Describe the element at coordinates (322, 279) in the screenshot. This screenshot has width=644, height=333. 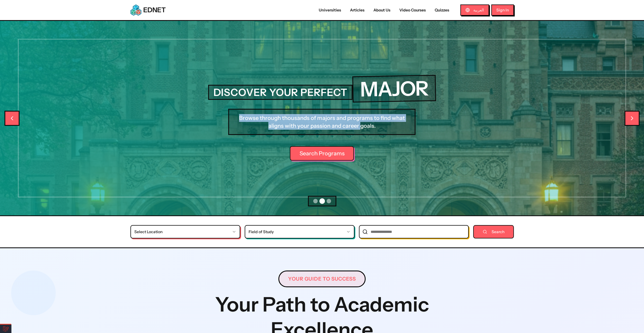
I see `span: Your Guide to Success` at that location.